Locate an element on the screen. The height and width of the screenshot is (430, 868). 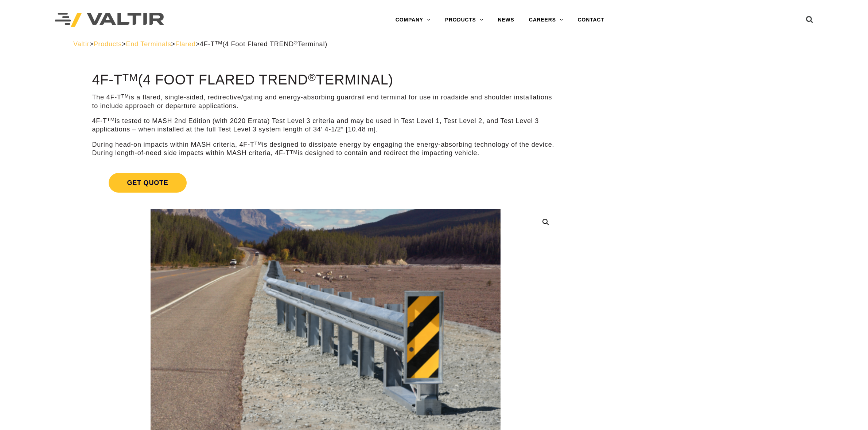
span: Get Quote is located at coordinates (147, 183).